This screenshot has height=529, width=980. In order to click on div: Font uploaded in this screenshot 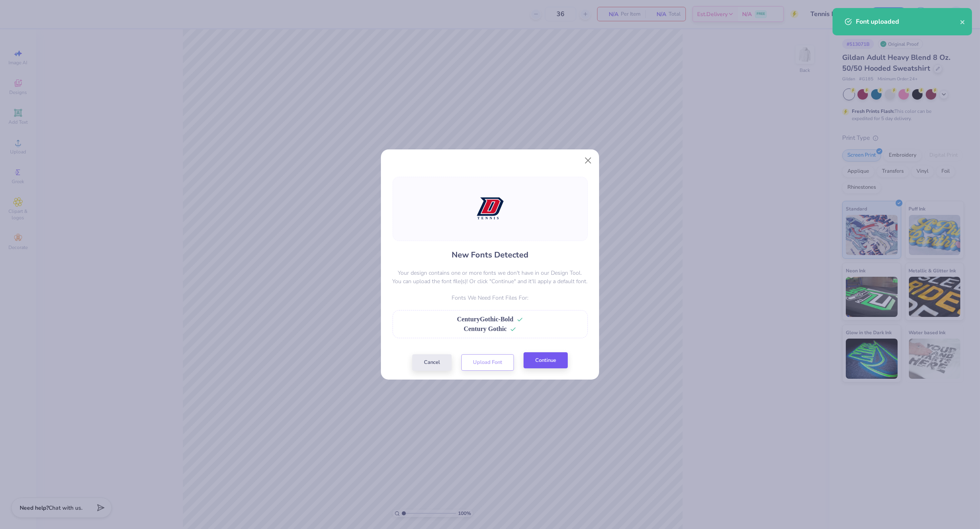, I will do `click(907, 22)`.